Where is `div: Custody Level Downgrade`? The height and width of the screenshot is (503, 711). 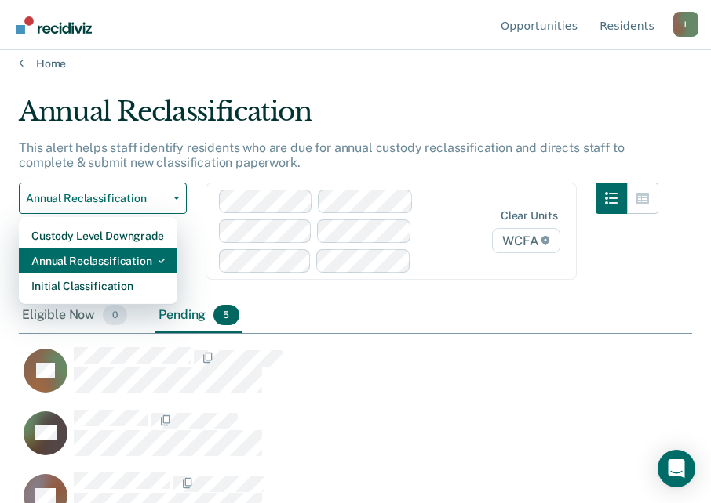
div: Custody Level Downgrade is located at coordinates (98, 236).